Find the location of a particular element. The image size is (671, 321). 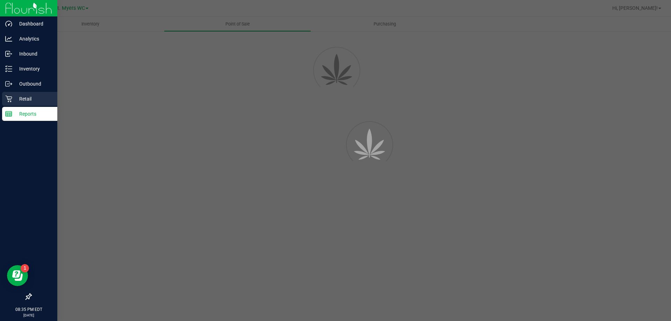

inline-svg: Inventory is located at coordinates (9, 69).